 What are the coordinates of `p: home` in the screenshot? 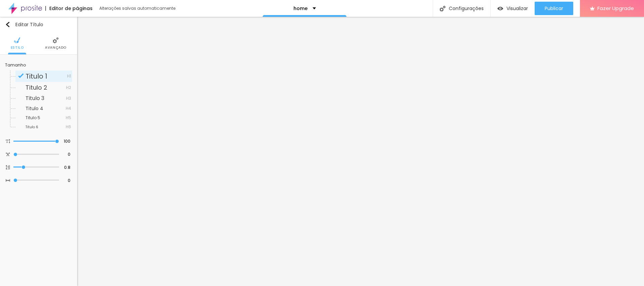 It's located at (301, 8).